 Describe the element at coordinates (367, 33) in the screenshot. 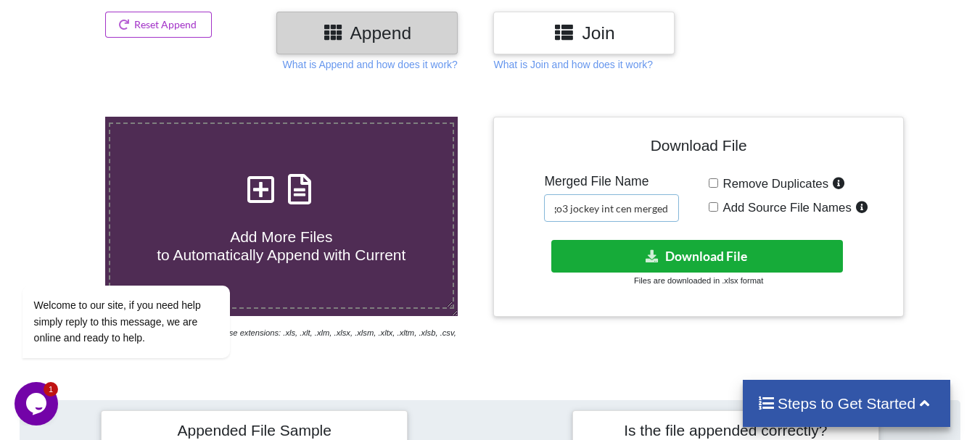

I see `h3: Append` at that location.